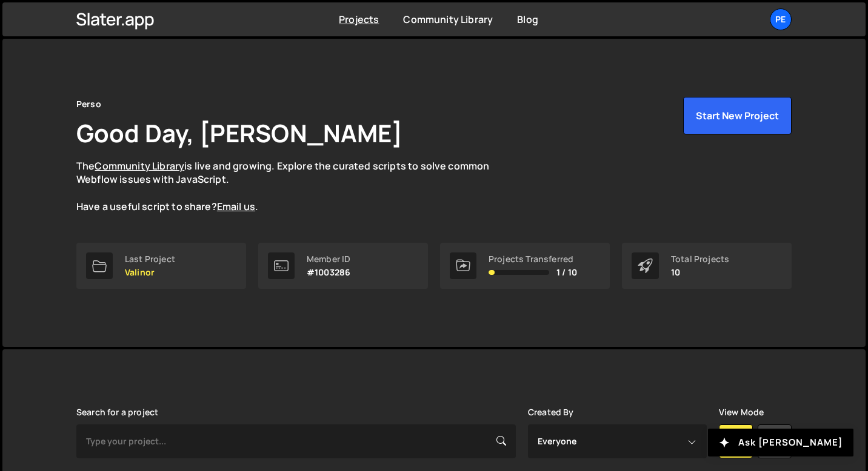 This screenshot has width=868, height=471. What do you see at coordinates (700, 259) in the screenshot?
I see `div: Total Projects` at bounding box center [700, 259].